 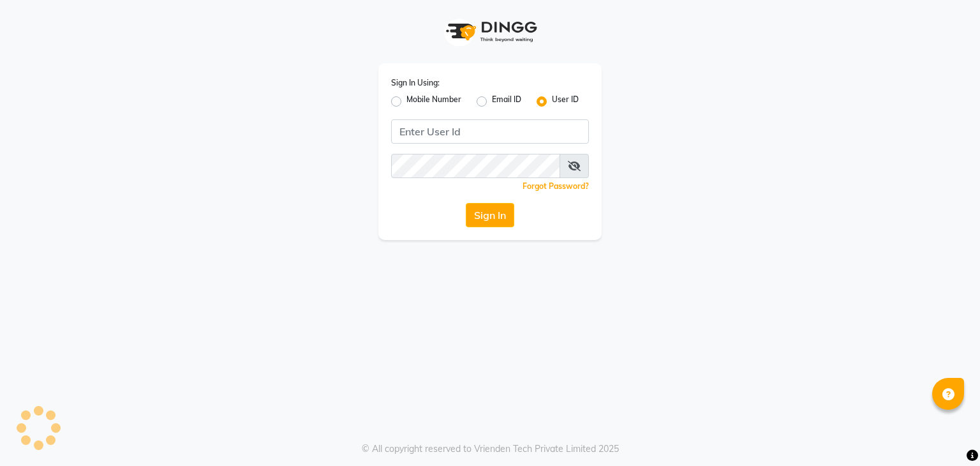 What do you see at coordinates (565, 101) in the screenshot?
I see `label: User ID` at bounding box center [565, 101].